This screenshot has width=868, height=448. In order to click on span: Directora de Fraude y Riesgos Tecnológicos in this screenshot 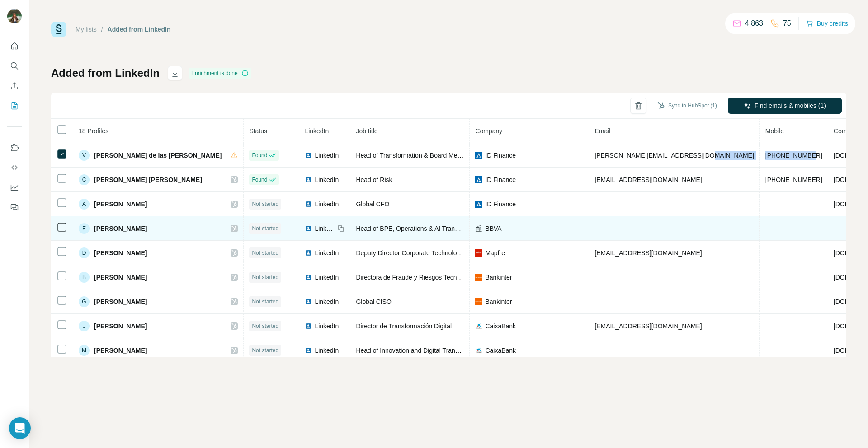, I will do `click(418, 277)`.